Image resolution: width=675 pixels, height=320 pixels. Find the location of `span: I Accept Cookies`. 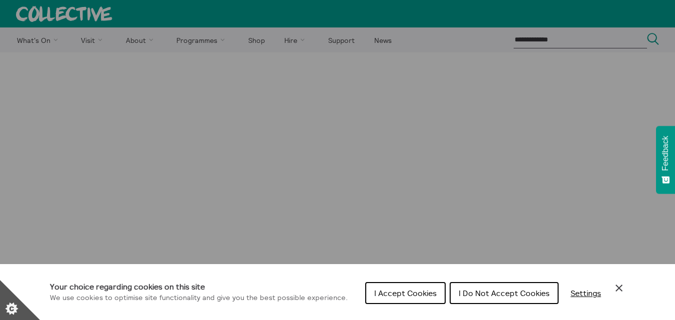

span: I Accept Cookies is located at coordinates (405, 293).